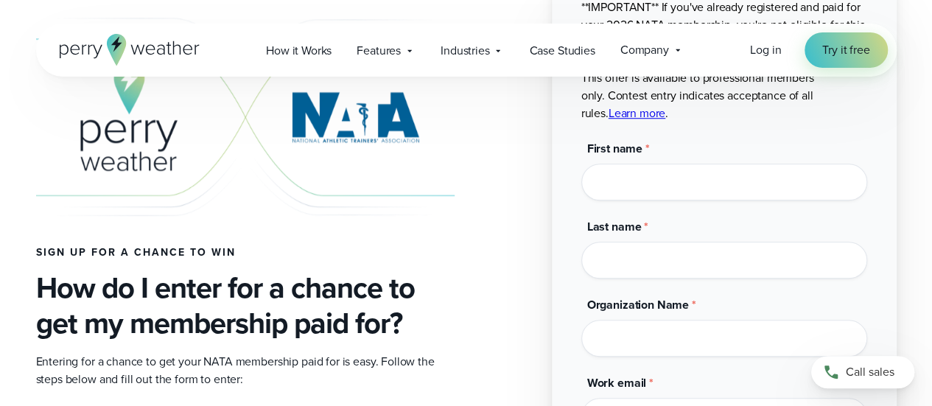 The height and width of the screenshot is (406, 932). Describe the element at coordinates (298, 50) in the screenshot. I see `a: How it Works` at that location.